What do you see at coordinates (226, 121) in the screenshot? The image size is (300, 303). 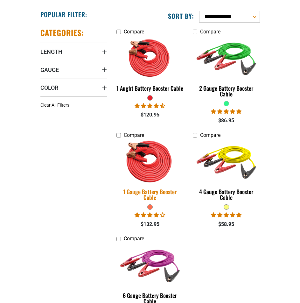 I see `div: $86.95` at bounding box center [226, 121].